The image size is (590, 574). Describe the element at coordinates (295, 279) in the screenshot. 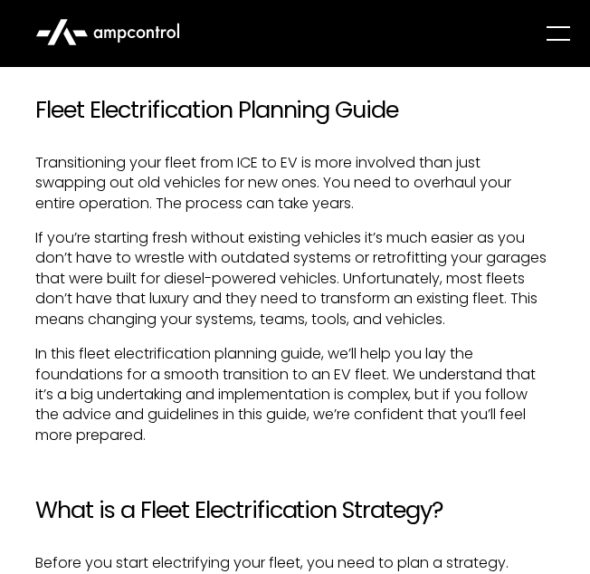

I see `p: If you’re starting fresh without existing vehicles it’s much easier as you don’t have to wrestle ...` at that location.